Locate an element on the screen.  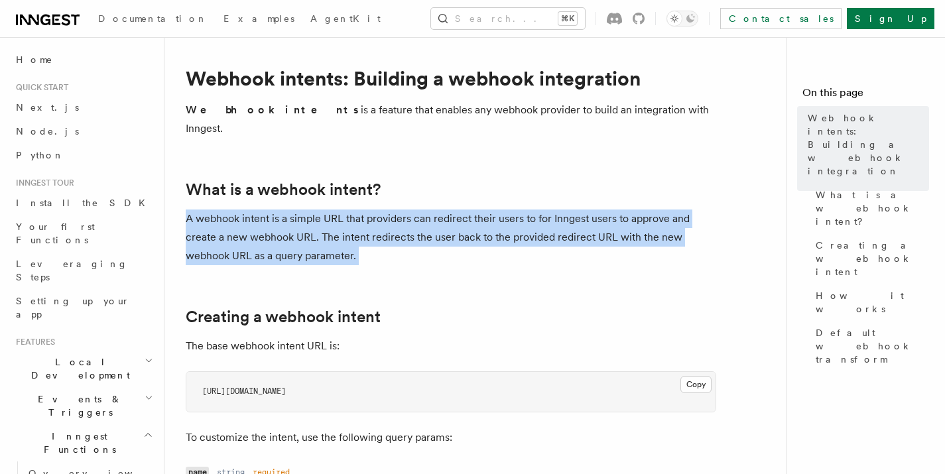
span: Leveraging Steps is located at coordinates (72, 271).